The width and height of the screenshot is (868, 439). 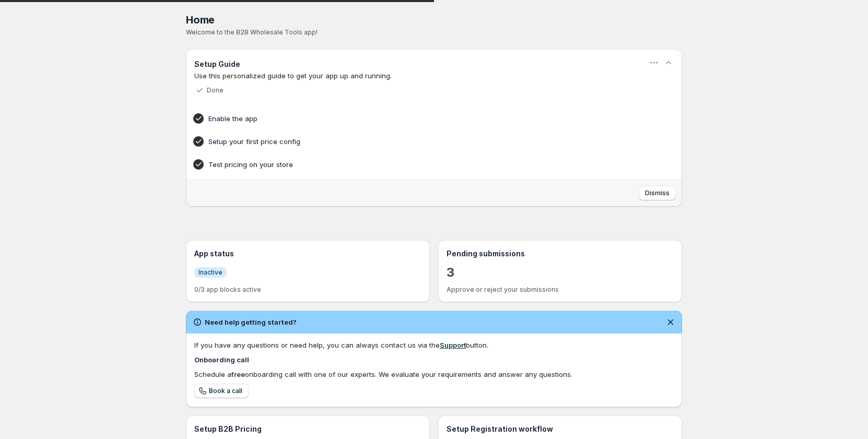 What do you see at coordinates (418, 118) in the screenshot?
I see `h4: Enable the app` at bounding box center [418, 118].